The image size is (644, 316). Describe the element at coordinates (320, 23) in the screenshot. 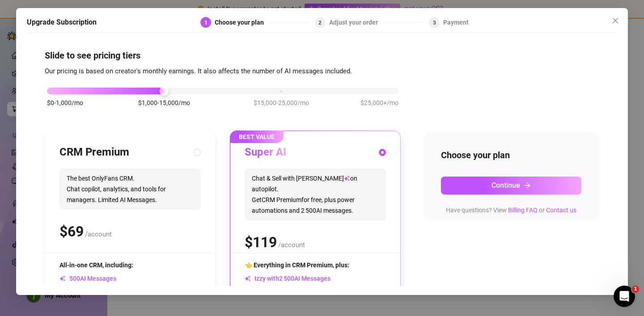

I see `span: 2` at that location.